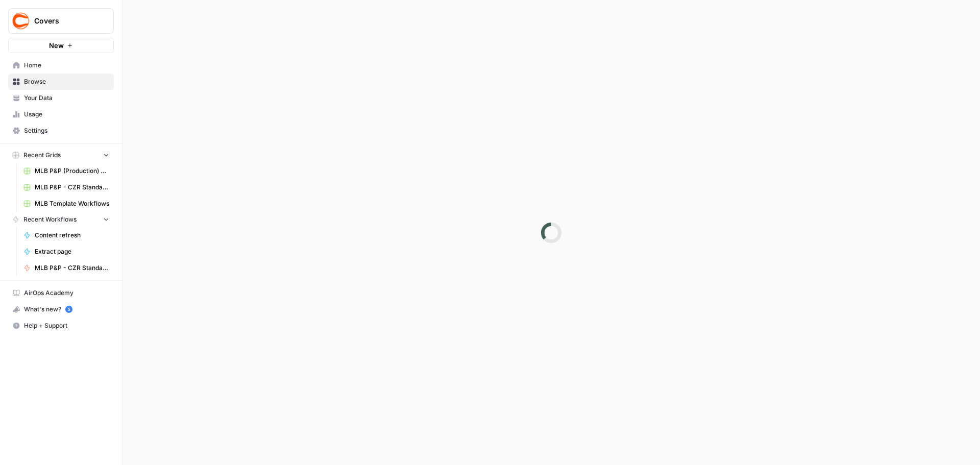 The width and height of the screenshot is (980, 465). I want to click on span: Help + Support, so click(67, 325).